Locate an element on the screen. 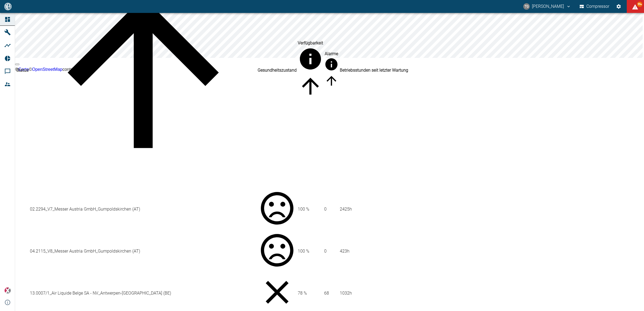 The image size is (644, 311). button: Einstellungen is located at coordinates (619, 6).